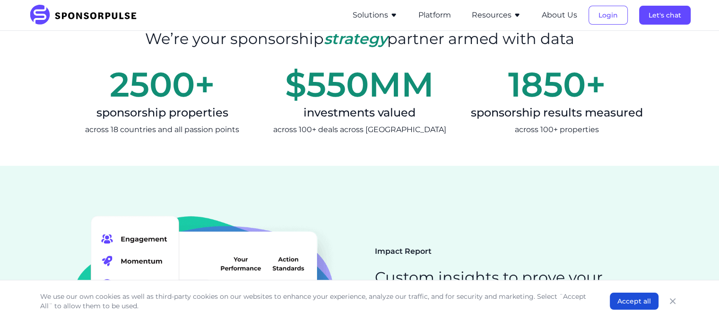 The image size is (719, 322). What do you see at coordinates (665, 15) in the screenshot?
I see `a: Let's chat` at bounding box center [665, 15].